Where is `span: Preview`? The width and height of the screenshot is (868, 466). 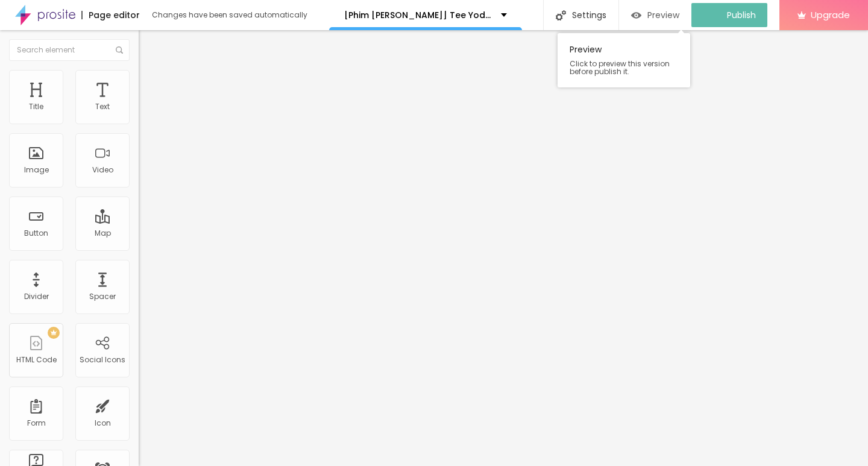 span: Preview is located at coordinates (663, 15).